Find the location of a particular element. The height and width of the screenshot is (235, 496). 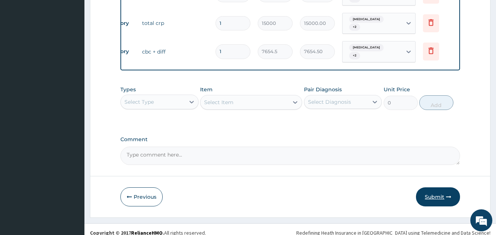

button: Submit is located at coordinates (438, 197).